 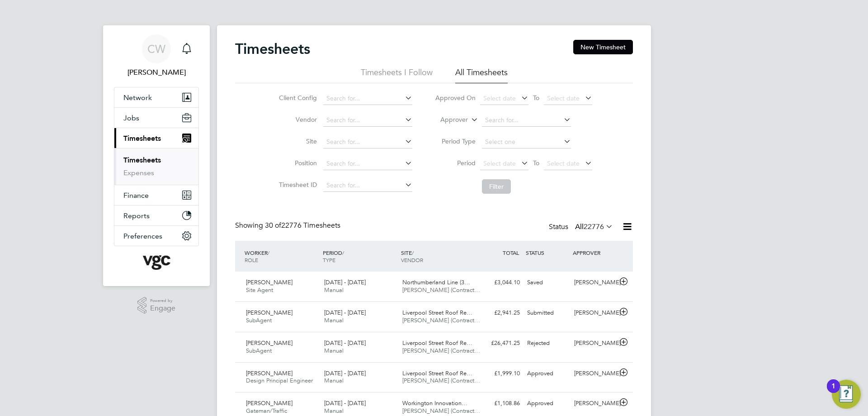 What do you see at coordinates (142, 138) in the screenshot?
I see `span: Timesheets` at bounding box center [142, 138].